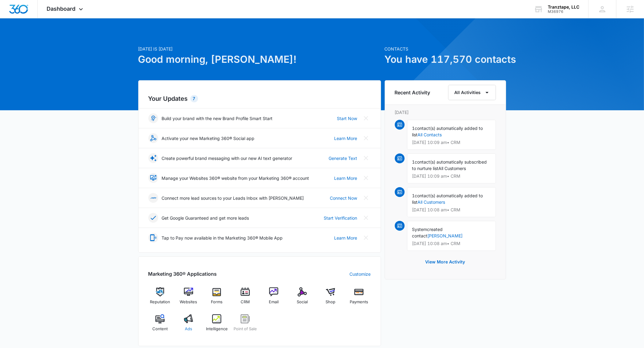 The height and width of the screenshot is (348, 644). I want to click on a: Customize, so click(360, 274).